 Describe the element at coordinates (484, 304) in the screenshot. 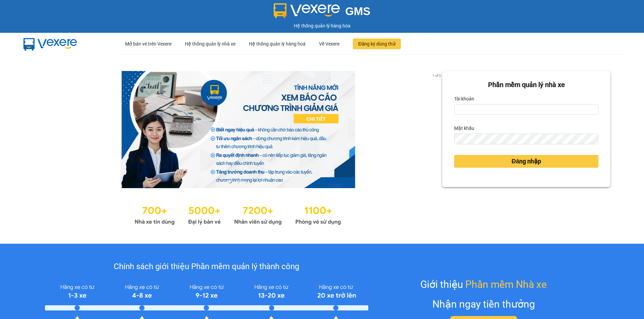

I see `div: Nhận ngay tiền thưởng` at that location.